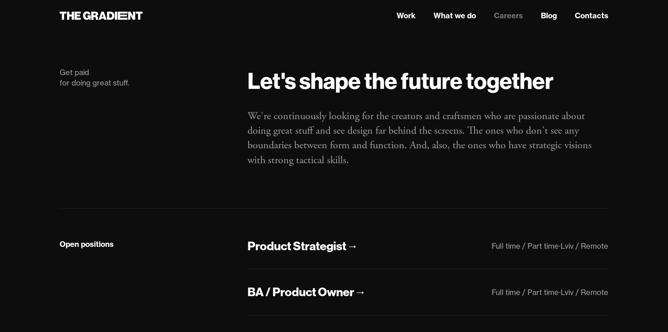  I want to click on a: Contacts, so click(592, 16).